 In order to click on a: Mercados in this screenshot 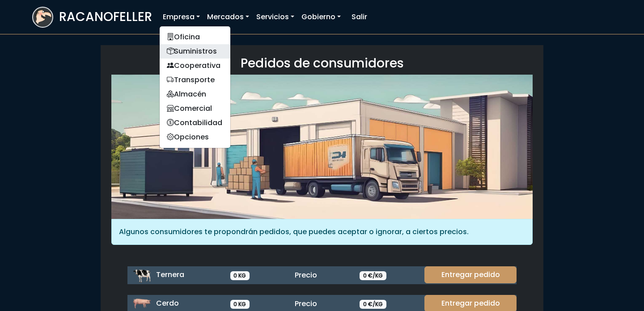, I will do `click(228, 17)`.